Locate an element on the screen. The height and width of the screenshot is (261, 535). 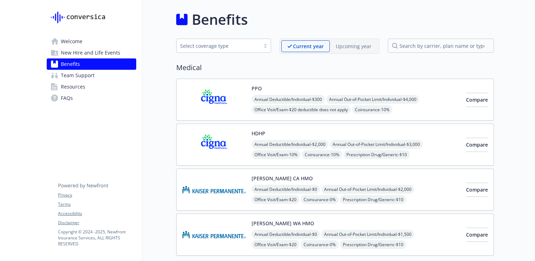
button: PPO is located at coordinates (256, 88).